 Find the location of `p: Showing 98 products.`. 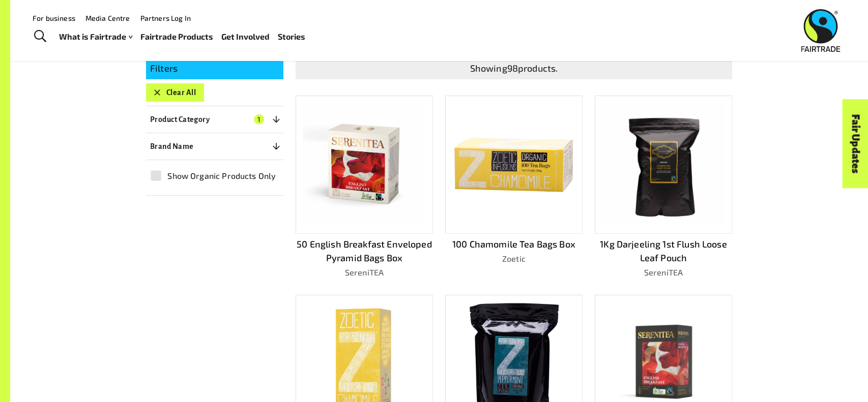

p: Showing 98 products. is located at coordinates (514, 68).